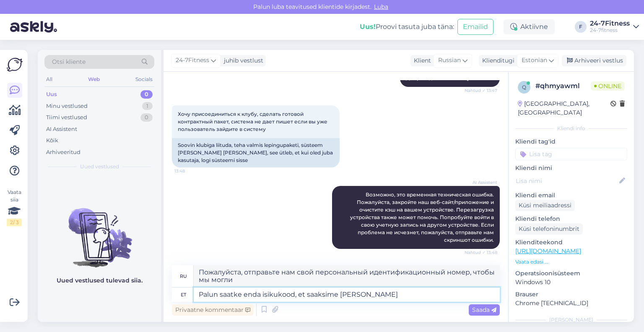 The image size is (644, 332). I want to click on p: Operatsioonisüsteem, so click(571, 273).